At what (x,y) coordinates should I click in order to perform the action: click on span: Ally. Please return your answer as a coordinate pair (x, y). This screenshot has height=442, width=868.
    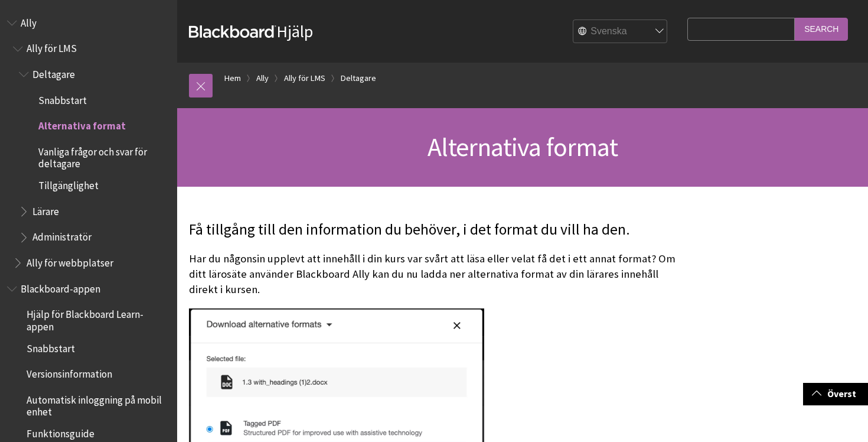
    Looking at the image, I should click on (28, 20).